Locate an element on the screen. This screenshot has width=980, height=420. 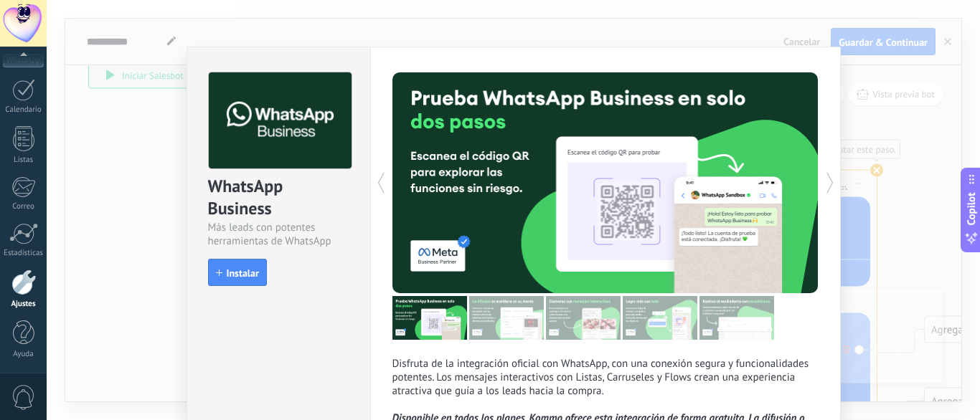
div: Estadísticas is located at coordinates (23, 253).